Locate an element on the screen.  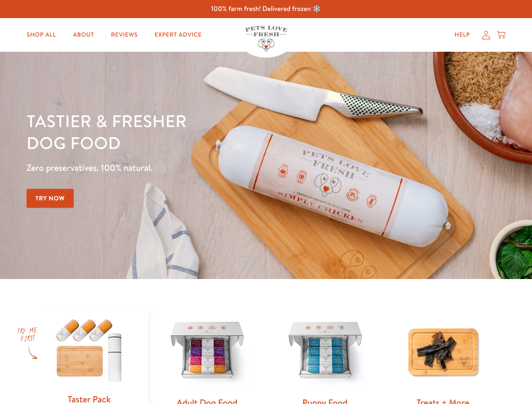
a: Expert Advice is located at coordinates (178, 35).